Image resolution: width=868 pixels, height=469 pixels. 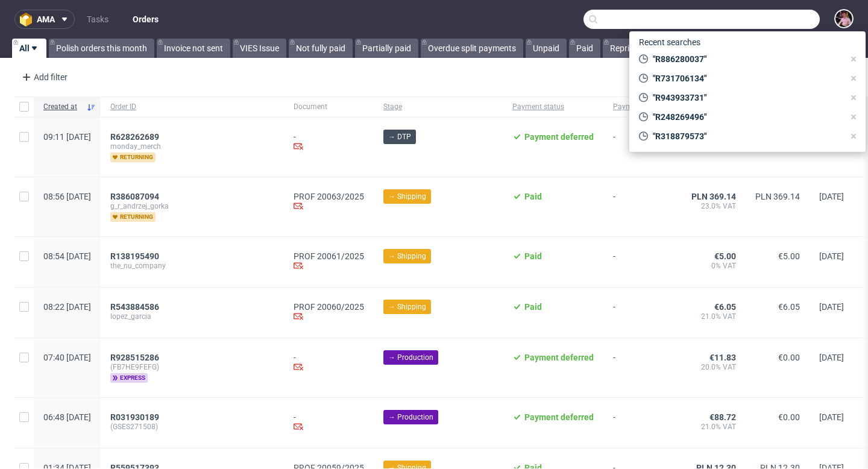 What do you see at coordinates (29, 48) in the screenshot?
I see `a: All` at bounding box center [29, 48].